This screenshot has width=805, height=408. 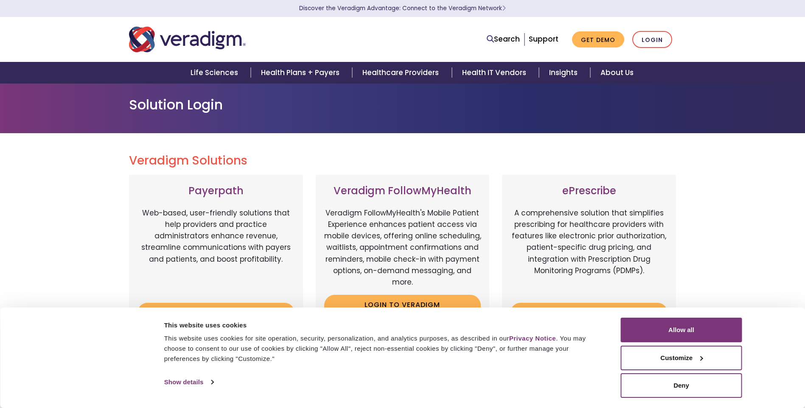 What do you see at coordinates (682, 330) in the screenshot?
I see `button: Allow all` at bounding box center [682, 330].